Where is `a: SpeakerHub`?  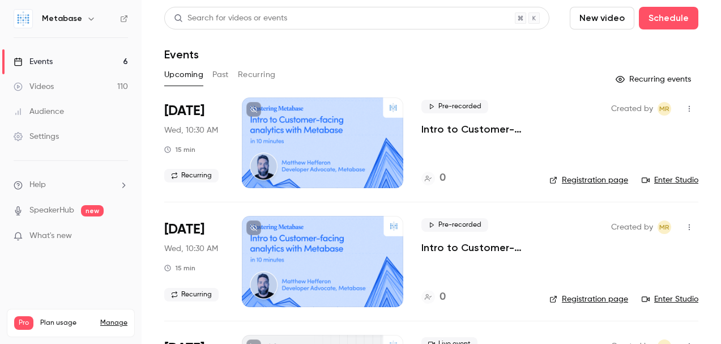
a: SpeakerHub is located at coordinates (52, 210).